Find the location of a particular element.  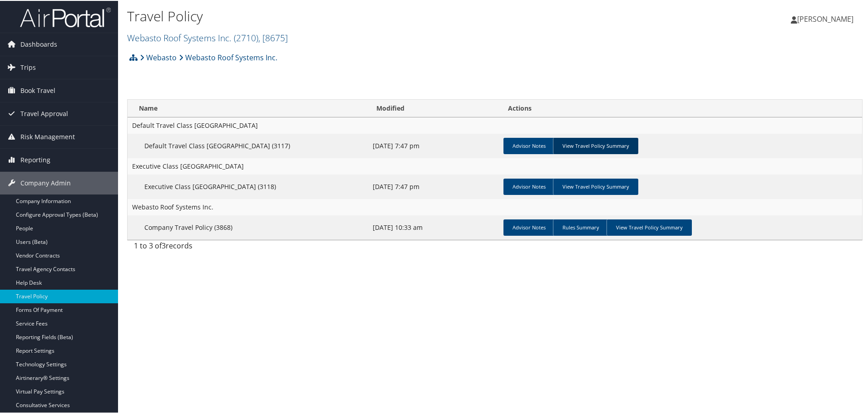

span: Dashboards is located at coordinates (39, 44).